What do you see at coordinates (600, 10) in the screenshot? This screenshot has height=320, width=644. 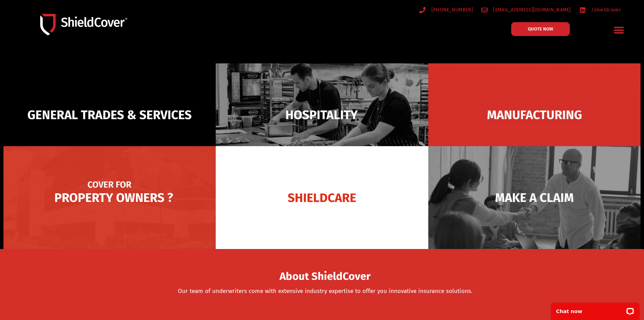 I see `a: /shieldcover` at bounding box center [600, 10].